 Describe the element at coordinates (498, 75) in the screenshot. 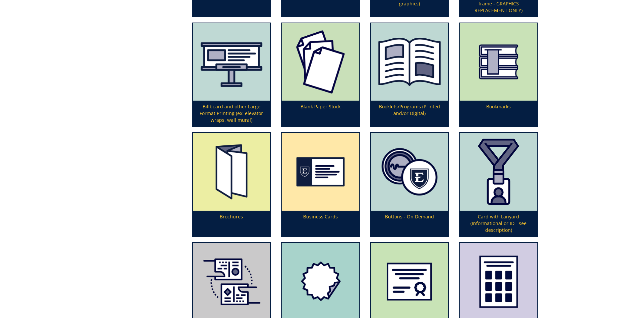

I see `a: Bookmarks` at that location.